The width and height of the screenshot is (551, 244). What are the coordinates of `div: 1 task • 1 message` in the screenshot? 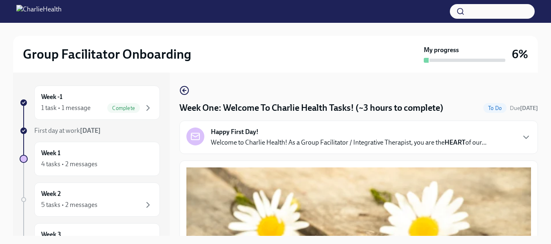 It's located at (66, 108).